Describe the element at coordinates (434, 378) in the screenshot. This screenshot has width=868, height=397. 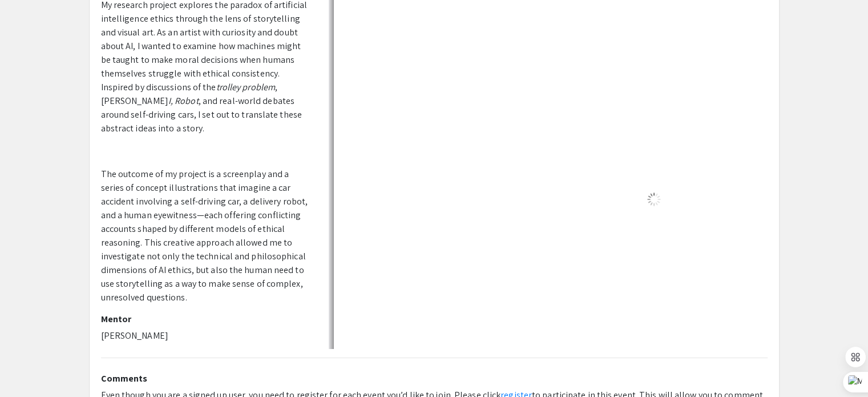
I see `h2: Comments` at that location.